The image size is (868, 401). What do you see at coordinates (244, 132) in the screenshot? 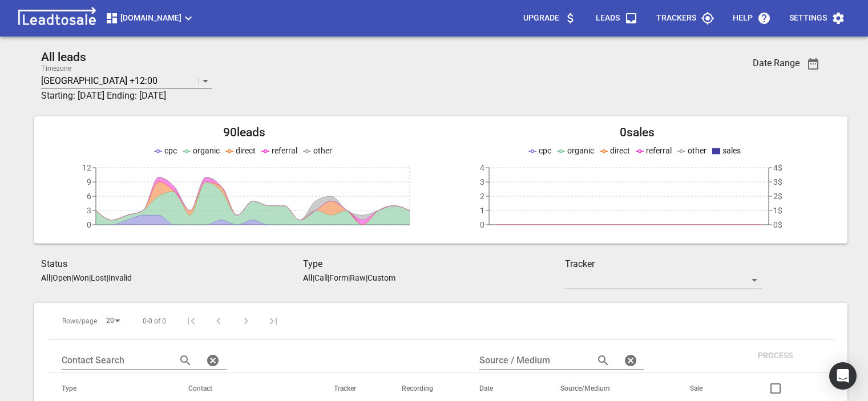
I see `h2: 90 leads` at bounding box center [244, 132].